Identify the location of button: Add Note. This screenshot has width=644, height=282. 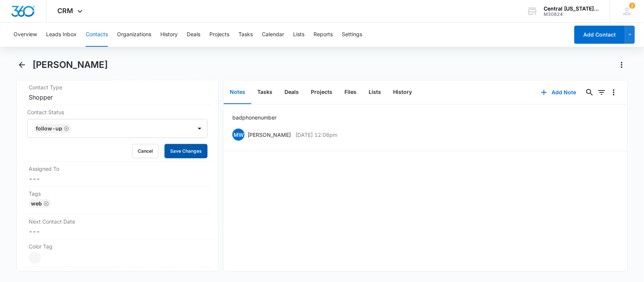
(559, 93).